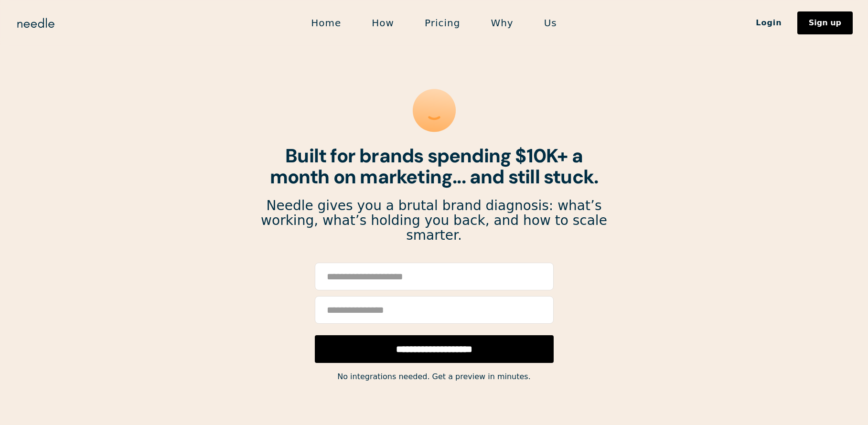 This screenshot has height=425, width=868. Describe the element at coordinates (768, 23) in the screenshot. I see `a: Login` at that location.